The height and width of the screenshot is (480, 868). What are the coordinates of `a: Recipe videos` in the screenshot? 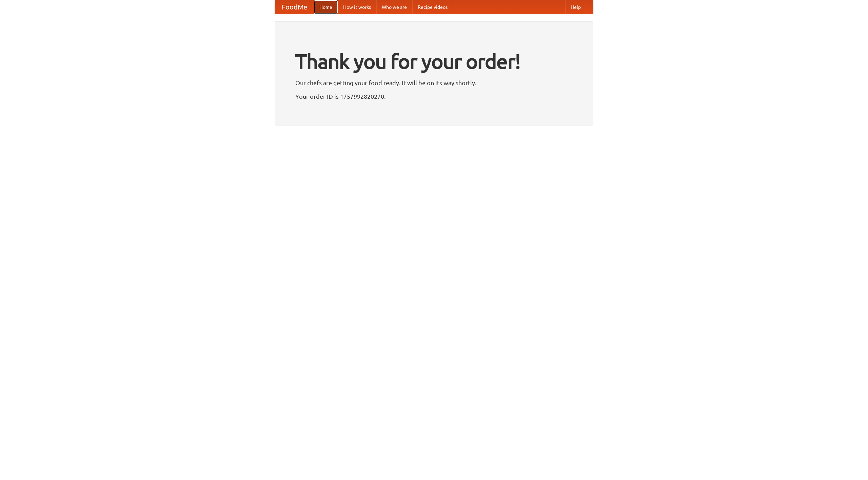 It's located at (432, 7).